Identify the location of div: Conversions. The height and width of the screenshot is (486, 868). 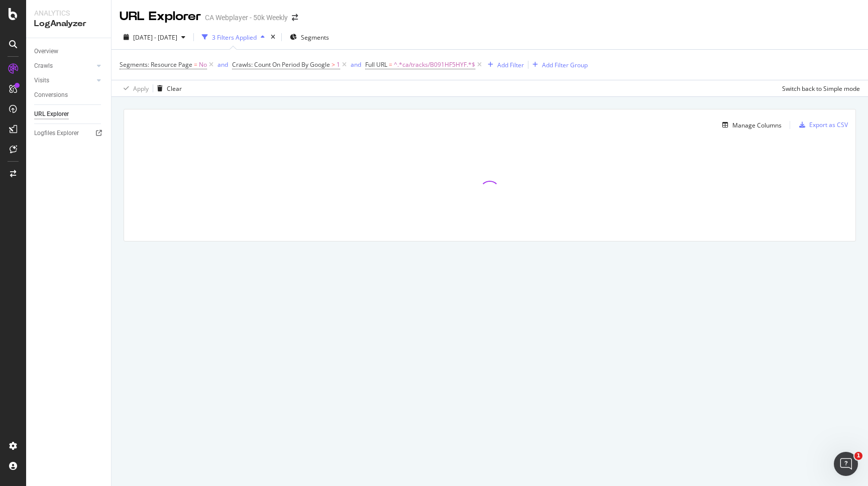
(51, 95).